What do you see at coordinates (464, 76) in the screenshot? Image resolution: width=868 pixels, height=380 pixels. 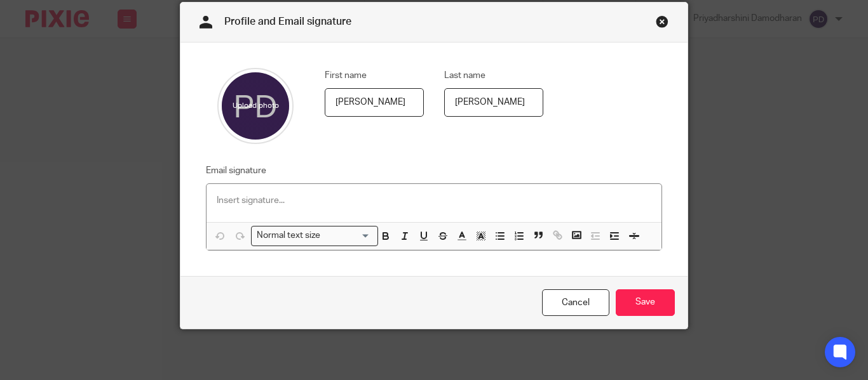 I see `label: Last name` at bounding box center [464, 76].